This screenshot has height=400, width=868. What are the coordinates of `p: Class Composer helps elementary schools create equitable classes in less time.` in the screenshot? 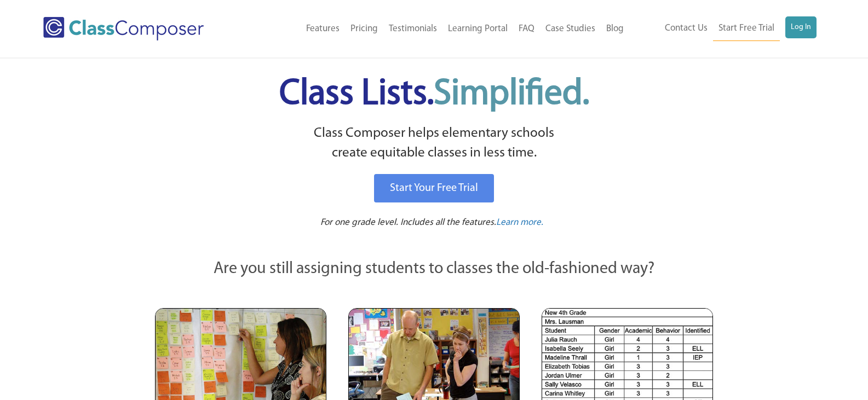 It's located at (434, 143).